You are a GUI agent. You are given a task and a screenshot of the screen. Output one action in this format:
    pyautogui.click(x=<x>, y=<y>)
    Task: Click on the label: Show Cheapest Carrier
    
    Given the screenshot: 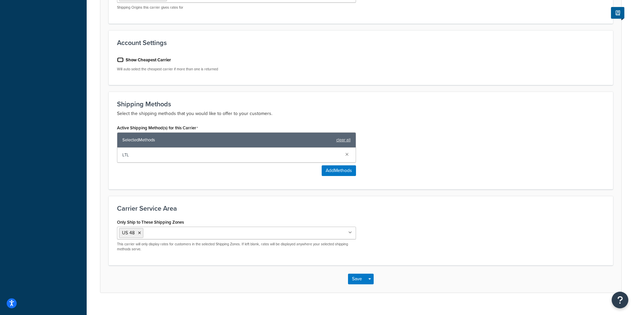 What is the action you would take?
    pyautogui.click(x=148, y=60)
    